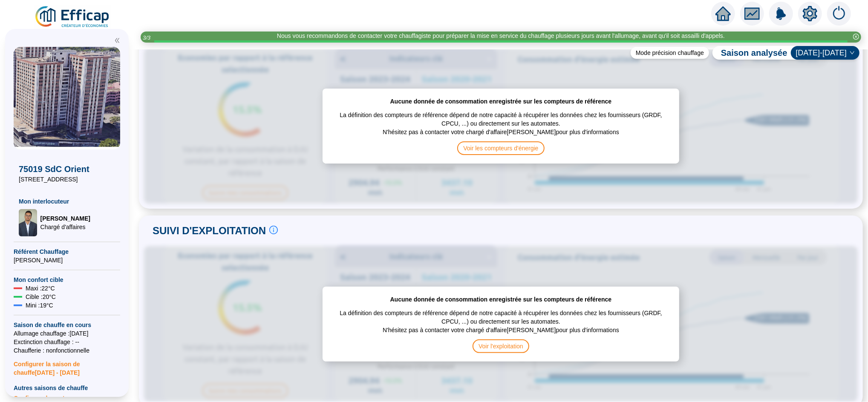 The width and height of the screenshot is (868, 402). Describe the element at coordinates (501, 36) in the screenshot. I see `div: Nous vous recommandons de contacter votre chauffagiste pour préparer la mise en service du chauff...` at that location.